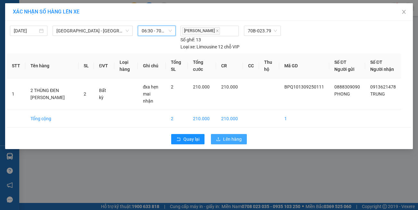  I want to click on th: Tên hàng, so click(52, 66).